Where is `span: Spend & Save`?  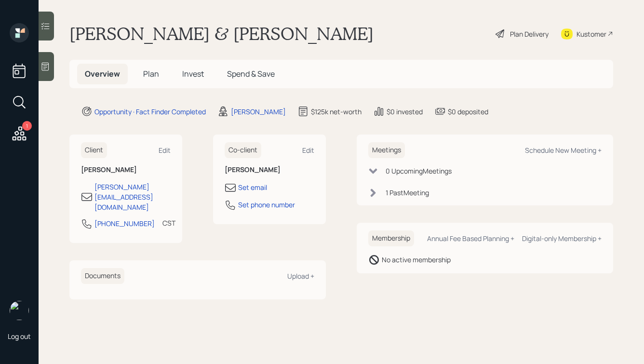
span: Spend & Save is located at coordinates (251, 73).